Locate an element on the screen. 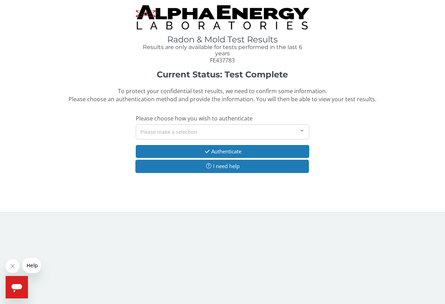 The image size is (445, 304). button: I need help is located at coordinates (222, 166).